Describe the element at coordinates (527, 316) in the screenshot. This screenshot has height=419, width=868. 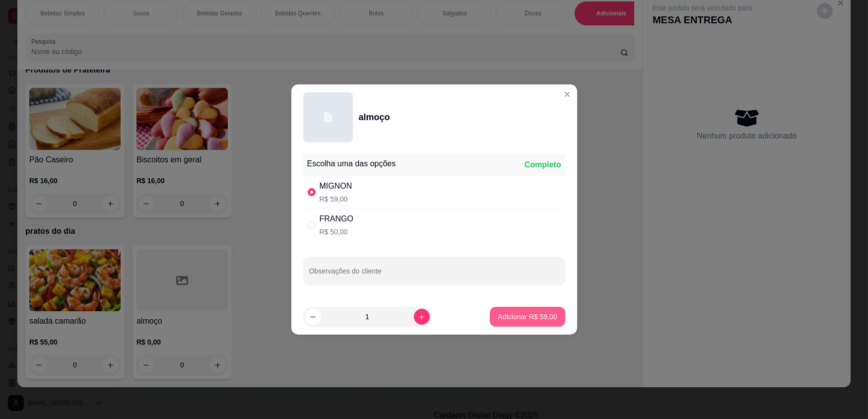
I see `p: Adicionar R$ 59,00` at that location.